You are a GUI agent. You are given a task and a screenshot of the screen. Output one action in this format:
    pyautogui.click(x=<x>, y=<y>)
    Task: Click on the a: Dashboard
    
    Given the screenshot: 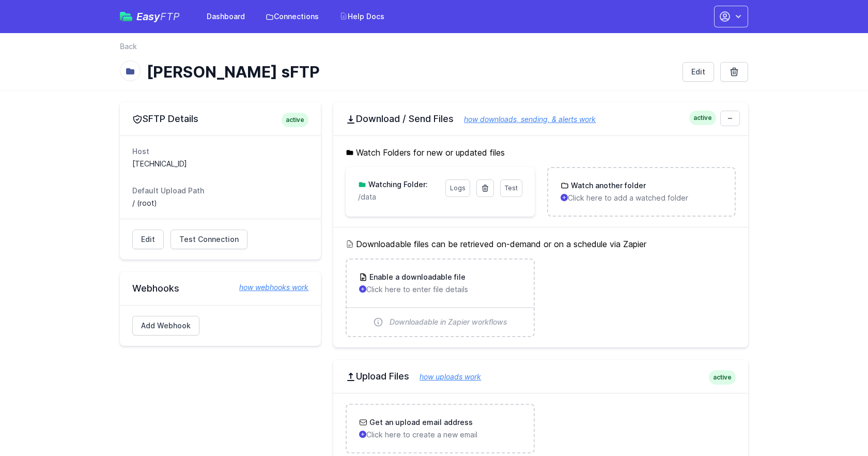 What is the action you would take?
    pyautogui.click(x=226, y=16)
    